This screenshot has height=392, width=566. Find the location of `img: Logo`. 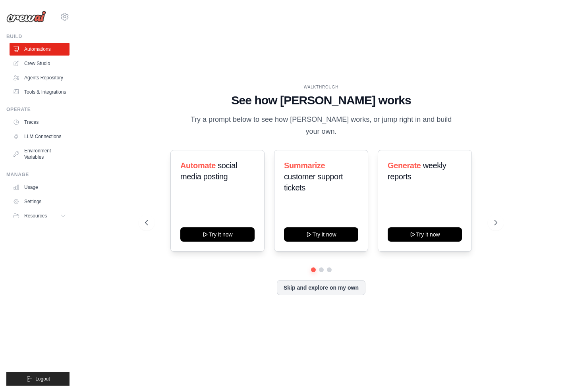

img: Logo is located at coordinates (26, 17).